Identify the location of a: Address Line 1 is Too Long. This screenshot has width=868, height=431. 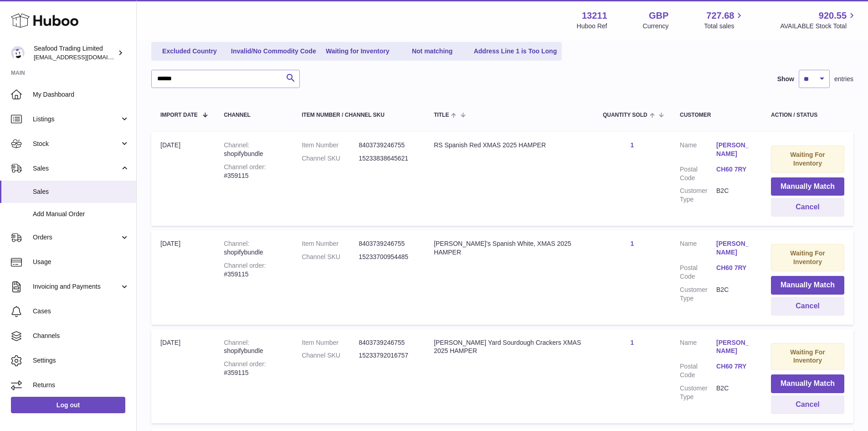
(515, 51).